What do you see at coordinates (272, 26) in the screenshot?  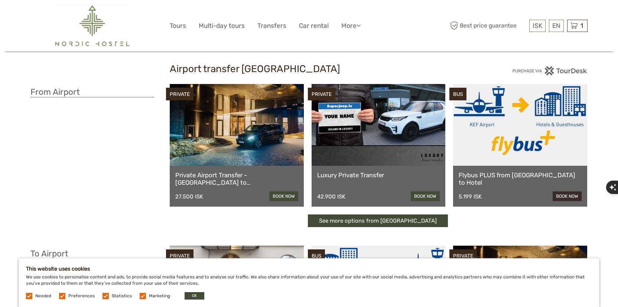 I see `a: Transfers` at bounding box center [272, 26].